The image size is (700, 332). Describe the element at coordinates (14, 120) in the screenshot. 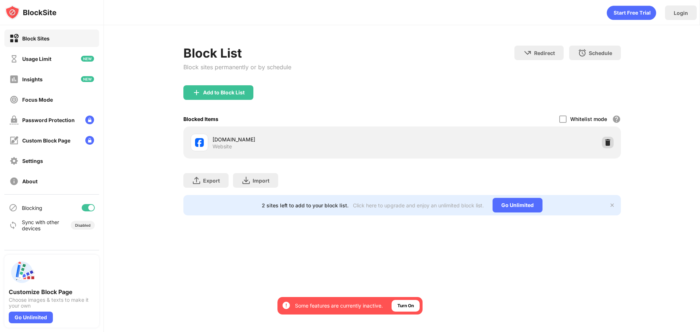

I see `img: password-protection-off.svg` at that location.